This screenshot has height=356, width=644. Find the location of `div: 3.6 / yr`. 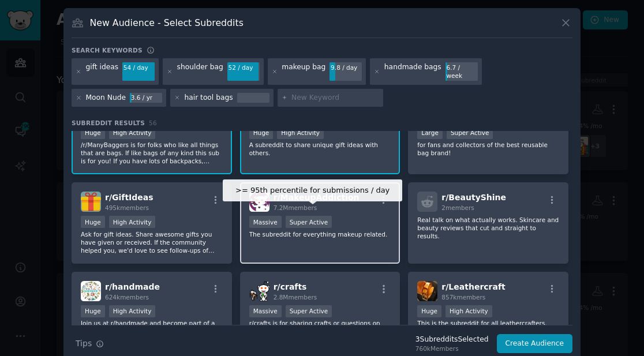

div: 3.6 / yr is located at coordinates (146, 98).